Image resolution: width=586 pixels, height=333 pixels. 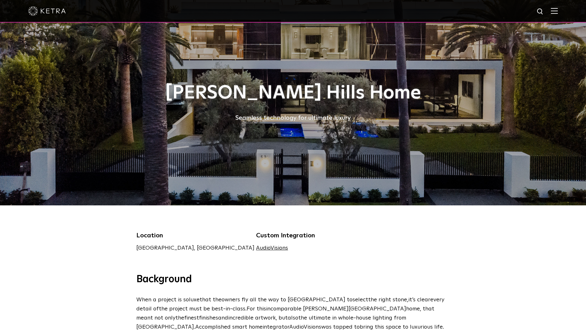 I want to click on span: h, so click(x=408, y=309).